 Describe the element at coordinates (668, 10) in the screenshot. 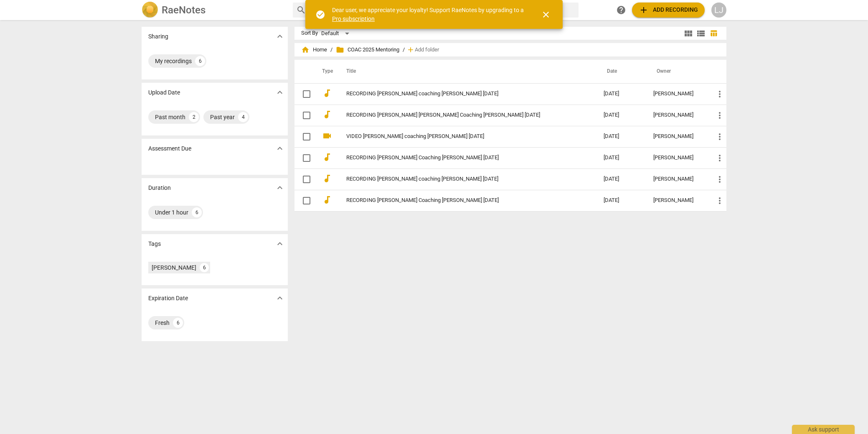

I see `button: Upload` at that location.